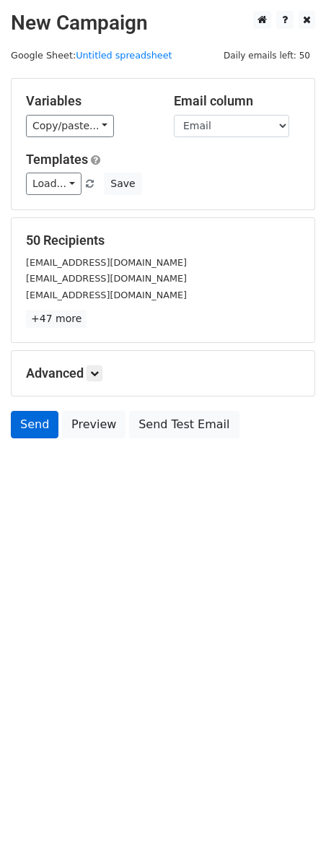  Describe the element at coordinates (34, 425) in the screenshot. I see `a: Send` at that location.